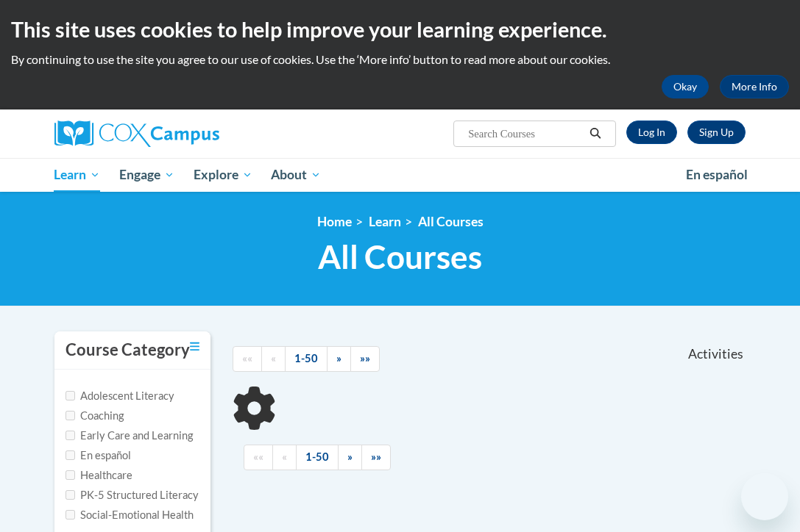 This screenshot has height=532, width=800. Describe the element at coordinates (685, 87) in the screenshot. I see `button: Okay` at that location.